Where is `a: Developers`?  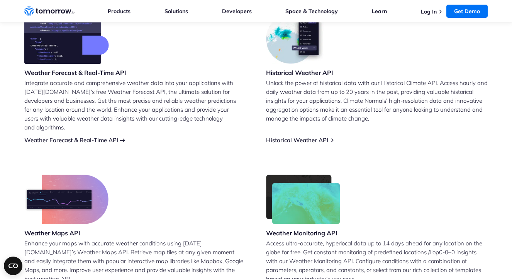
a: Developers is located at coordinates (237, 11).